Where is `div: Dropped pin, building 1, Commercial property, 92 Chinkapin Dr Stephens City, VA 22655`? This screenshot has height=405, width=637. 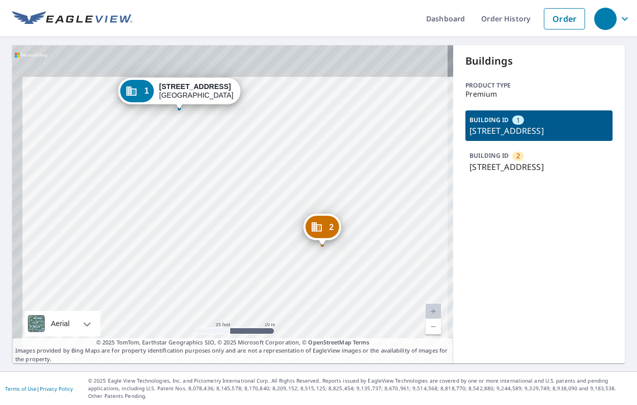
div: Dropped pin, building 1, Commercial property, 92 Chinkapin Dr Stephens City, VA 22655 is located at coordinates (180, 94).